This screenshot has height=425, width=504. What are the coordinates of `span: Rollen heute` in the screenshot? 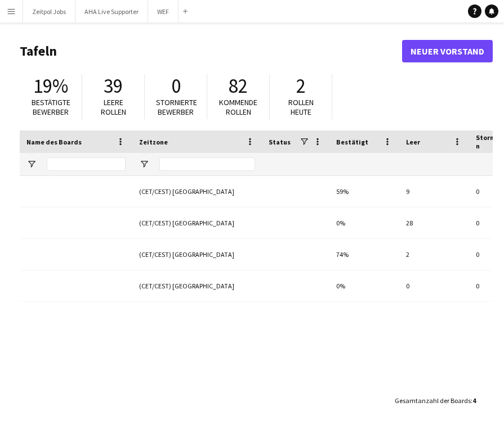 It's located at (301, 107).